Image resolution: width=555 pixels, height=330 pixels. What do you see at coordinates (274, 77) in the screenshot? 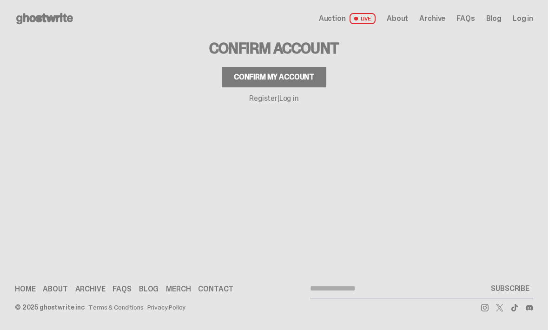
I see `button: Confirm my account` at bounding box center [274, 77].